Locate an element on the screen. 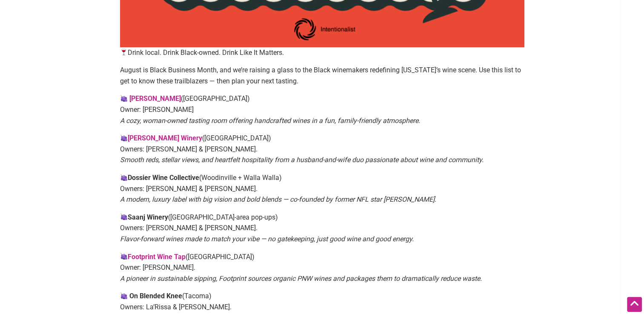 The width and height of the screenshot is (644, 314). p: August is Black Business Month, and we’re raising a glass to the Black winemakers redefining [US_... is located at coordinates (322, 75).